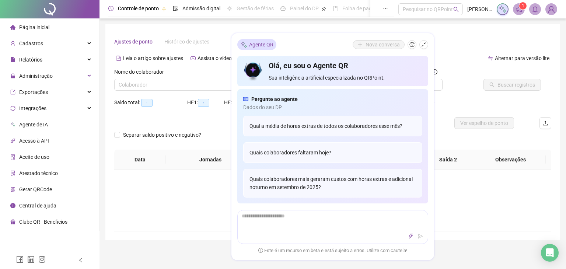  What do you see at coordinates (210, 159) in the screenshot?
I see `th: Jornadas` at bounding box center [210, 159].